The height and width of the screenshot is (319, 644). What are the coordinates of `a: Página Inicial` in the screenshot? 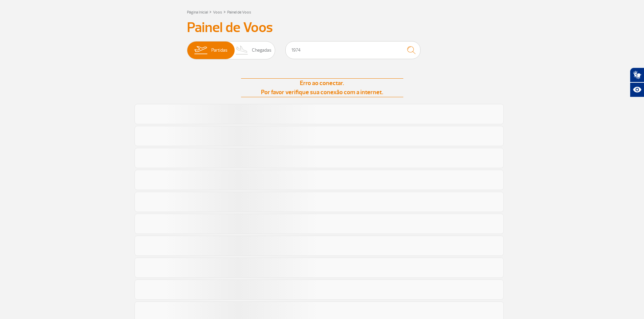 It's located at (198, 12).